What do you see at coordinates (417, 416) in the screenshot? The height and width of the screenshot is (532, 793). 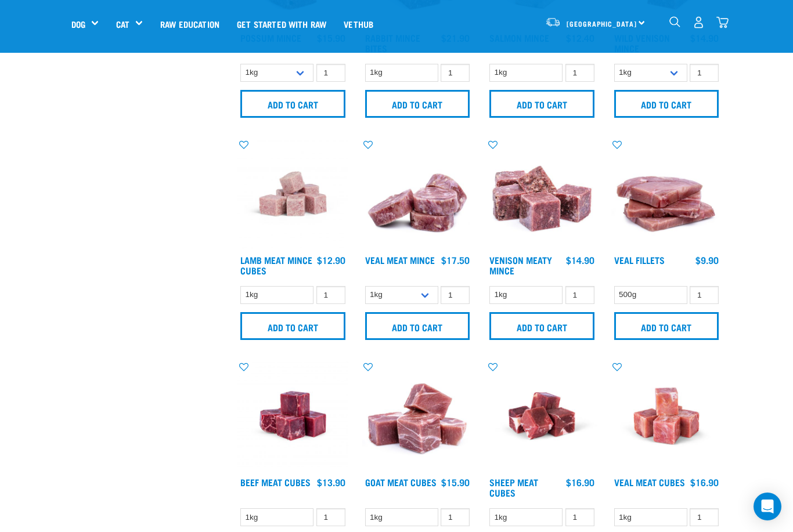 I see `img: 1184 Wild Goat Meat Cubes Boneless 01` at bounding box center [417, 416].